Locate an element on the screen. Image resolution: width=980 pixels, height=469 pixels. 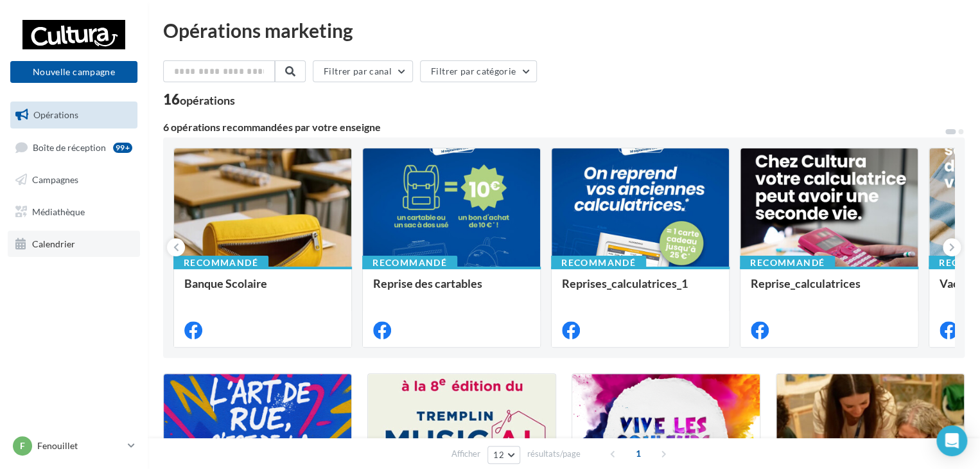
span: Reprises_calculatrices_1 is located at coordinates (625, 283).